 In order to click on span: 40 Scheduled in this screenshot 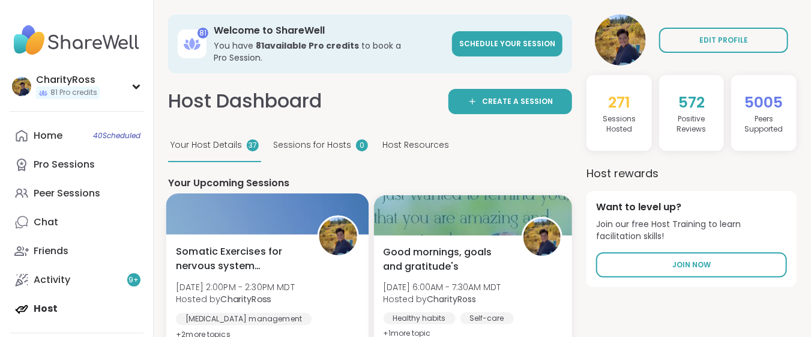, I will do `click(116, 136)`.